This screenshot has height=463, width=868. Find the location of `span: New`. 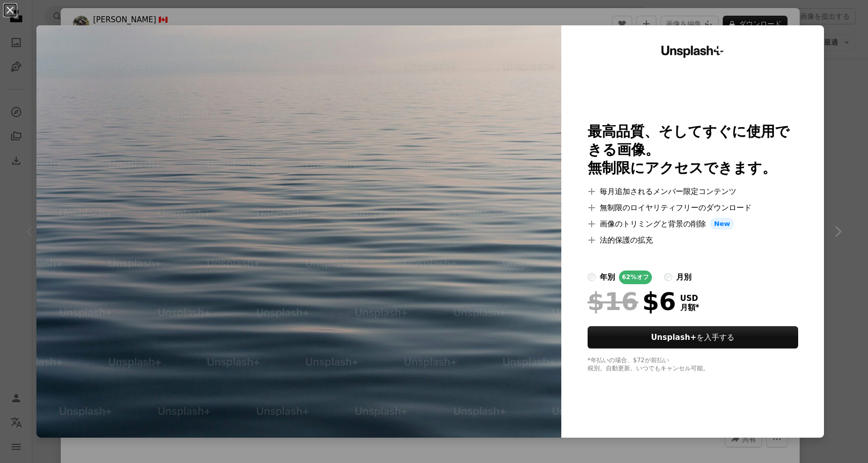

span: New is located at coordinates (722, 224).